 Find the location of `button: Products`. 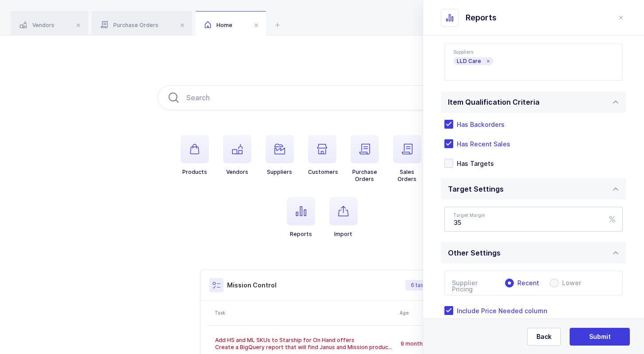

button: Products is located at coordinates (195, 155).